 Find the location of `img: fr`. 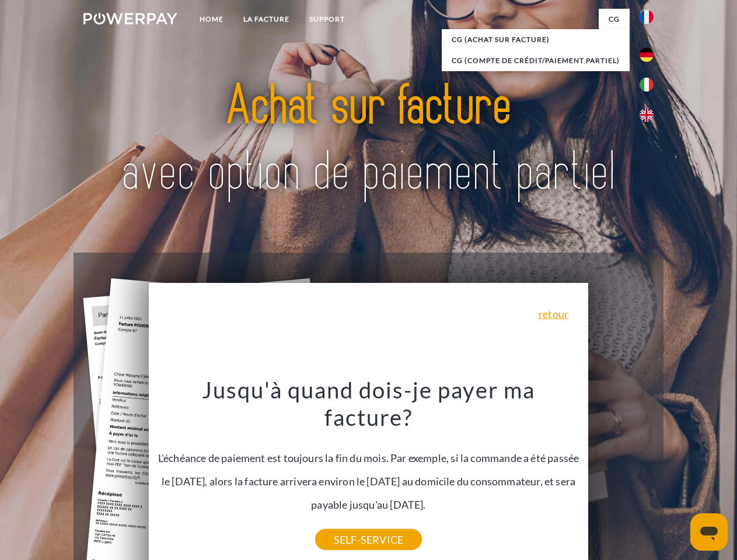

img: fr is located at coordinates (646, 17).